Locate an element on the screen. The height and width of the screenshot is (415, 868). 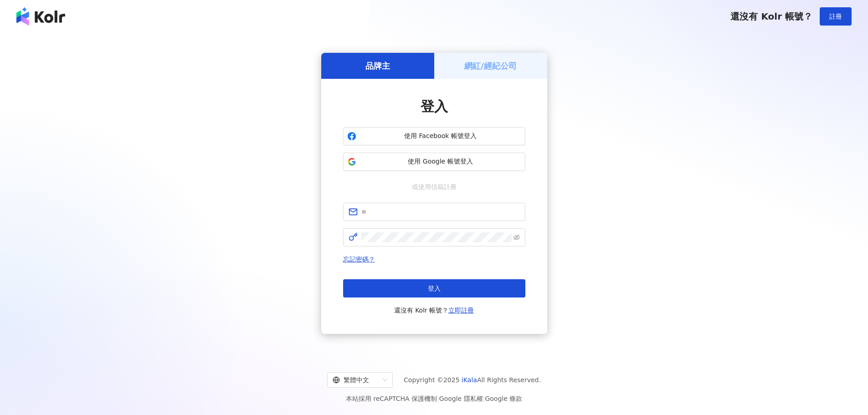
button: 使用 Facebook 帳號登入 is located at coordinates (434, 136).